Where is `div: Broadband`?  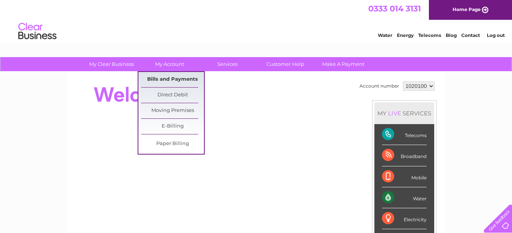
div: Broadband is located at coordinates (404, 155).